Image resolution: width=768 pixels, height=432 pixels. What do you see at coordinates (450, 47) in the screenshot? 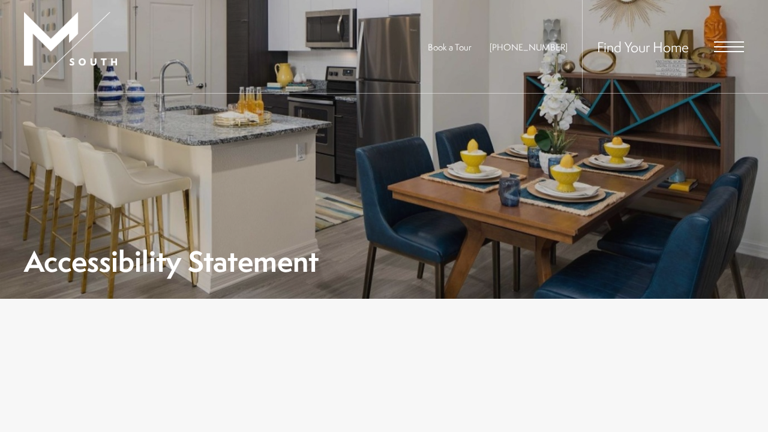
I see `a: Book a Tour` at bounding box center [450, 47].